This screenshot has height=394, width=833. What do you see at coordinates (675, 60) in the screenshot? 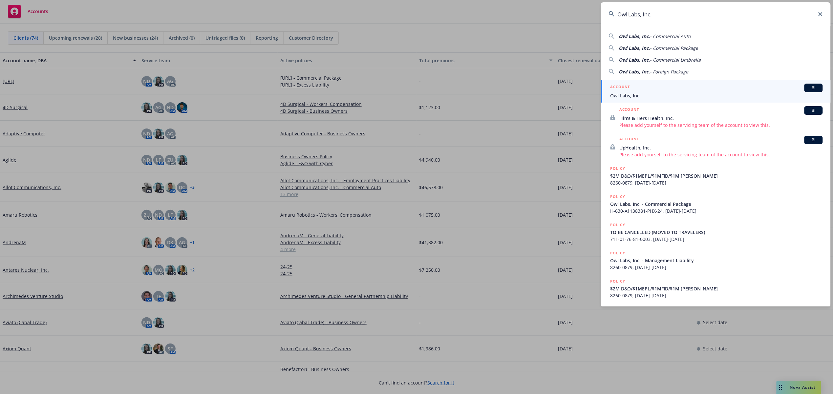
I see `span: - Commercial Umbrella` at bounding box center [675, 60].